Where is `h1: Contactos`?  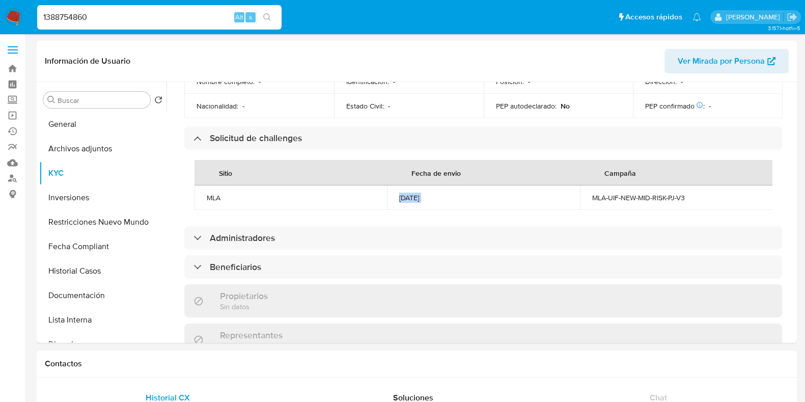 h1: Contactos is located at coordinates (417, 364).